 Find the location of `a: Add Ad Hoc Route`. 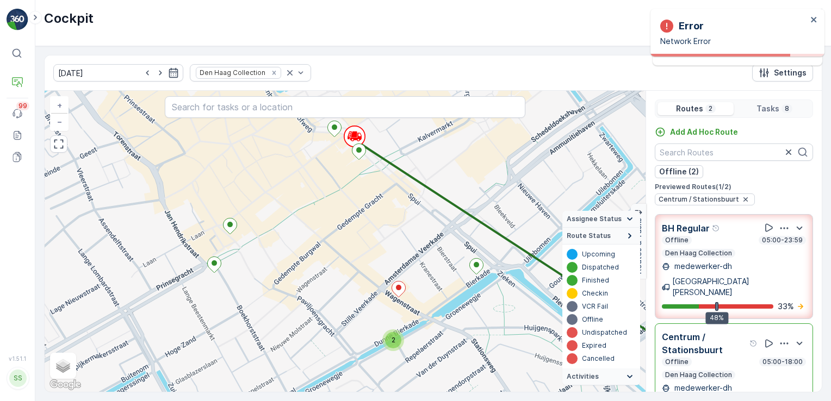

a: Add Ad Hoc Route is located at coordinates (696, 132).